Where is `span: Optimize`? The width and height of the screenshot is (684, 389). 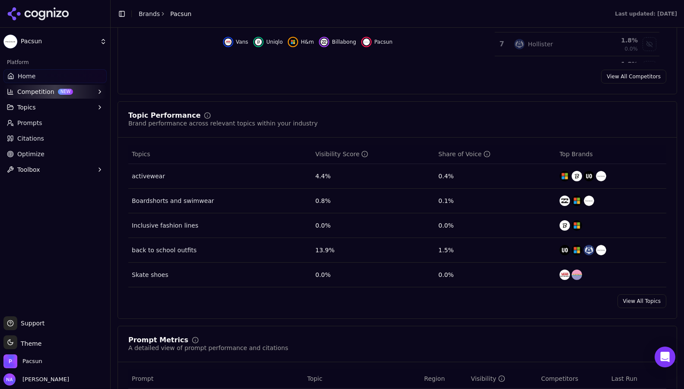 span: Optimize is located at coordinates (31, 154).